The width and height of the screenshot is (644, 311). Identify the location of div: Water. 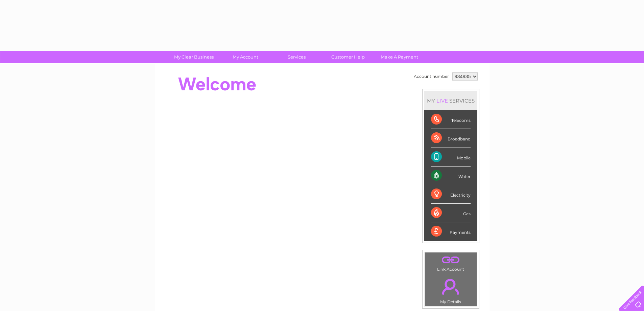
(451, 176).